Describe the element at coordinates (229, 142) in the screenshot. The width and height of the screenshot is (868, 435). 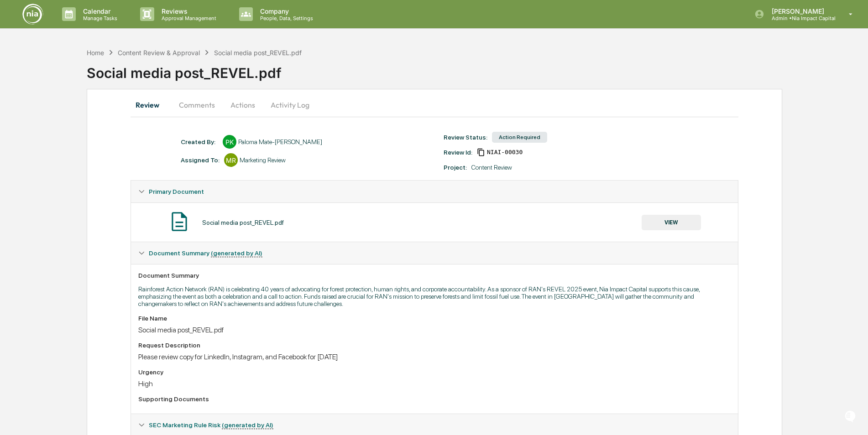
I see `div: PK` at that location.